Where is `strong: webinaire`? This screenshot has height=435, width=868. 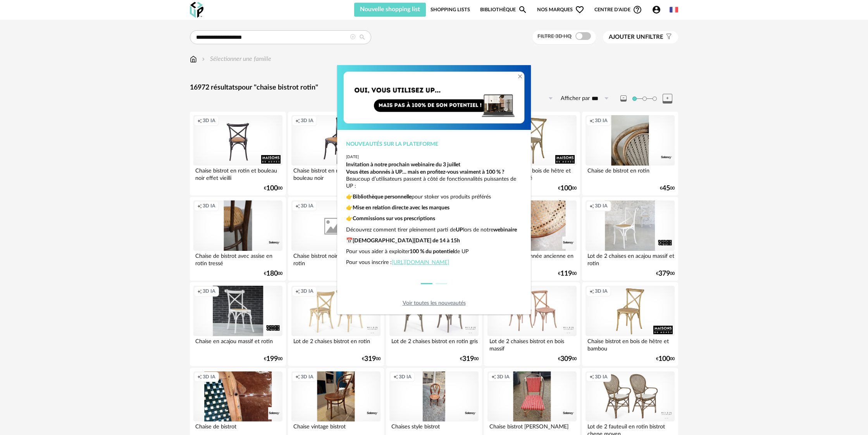
strong: webinaire is located at coordinates (505, 230).